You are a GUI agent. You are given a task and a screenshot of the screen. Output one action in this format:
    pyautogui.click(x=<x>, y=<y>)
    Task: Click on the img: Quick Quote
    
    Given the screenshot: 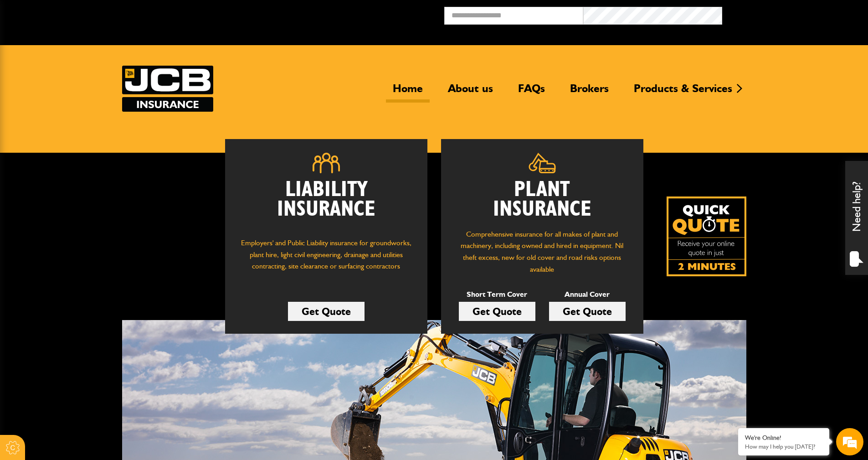 What is the action you would take?
    pyautogui.click(x=706, y=236)
    